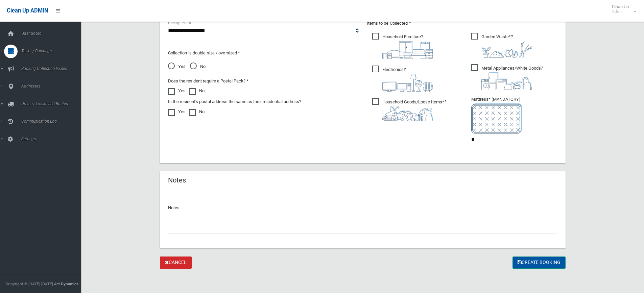 The height and width of the screenshot is (293, 644). I want to click on span: Booking Collection Issues, so click(53, 69).